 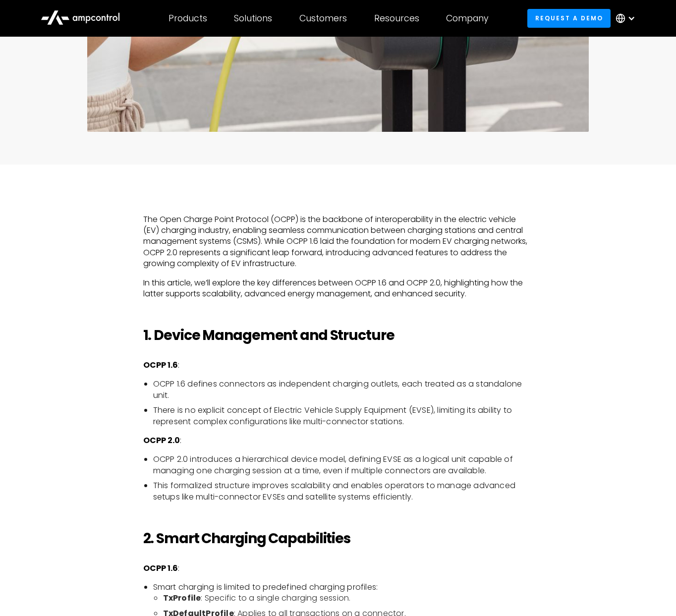 What do you see at coordinates (338, 289) in the screenshot?
I see `p: In this article, we’ll explore the key differences between OCPP 1.6 and OCPP 2.0, highlighting ho...` at bounding box center [338, 289].